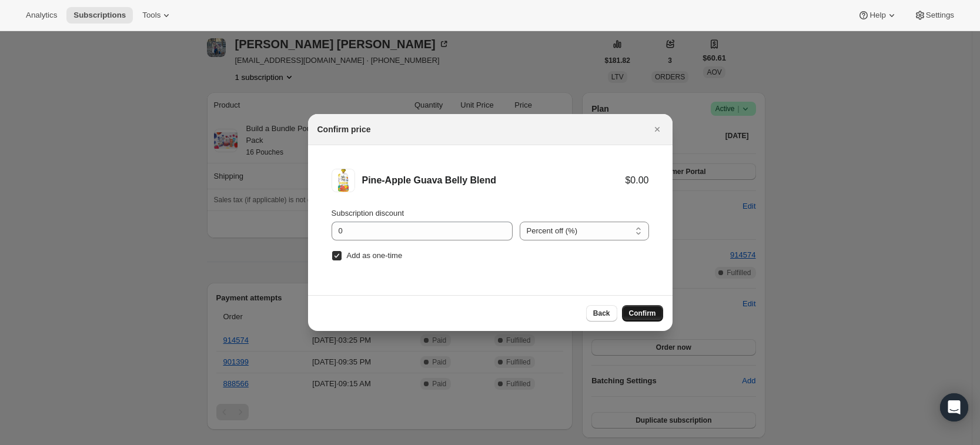 This screenshot has width=980, height=445. Describe the element at coordinates (601, 314) in the screenshot. I see `span: Back` at that location.